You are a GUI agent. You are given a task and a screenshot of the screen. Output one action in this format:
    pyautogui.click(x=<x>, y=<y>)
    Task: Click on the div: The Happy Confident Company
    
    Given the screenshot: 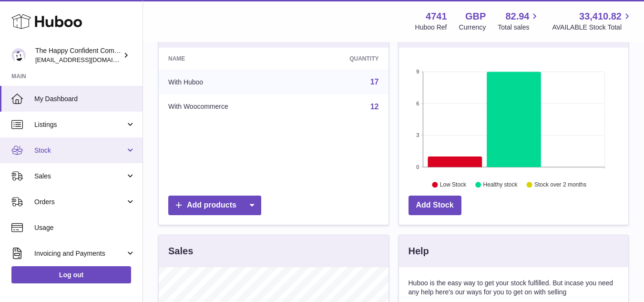 What is the action you would take?
    pyautogui.click(x=78, y=56)
    